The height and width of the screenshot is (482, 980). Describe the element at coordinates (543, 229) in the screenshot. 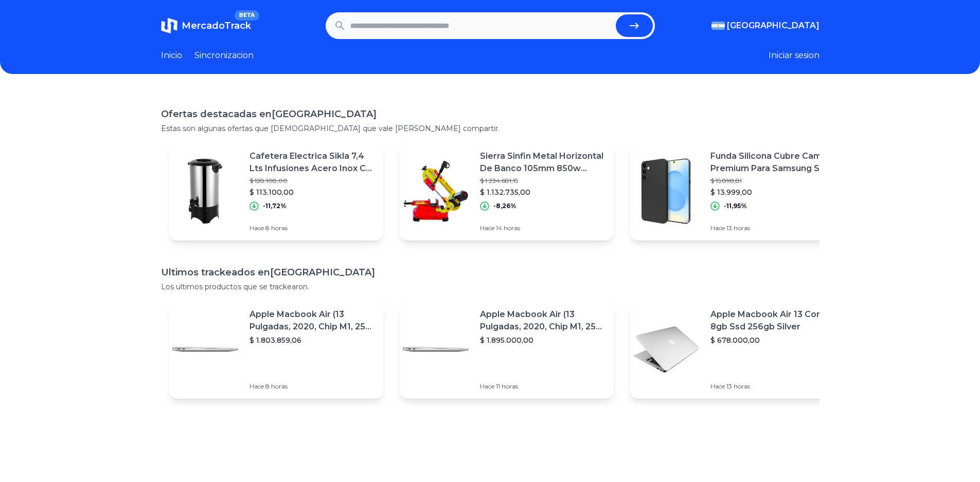

I see `p: Hace 14 horas` at that location.